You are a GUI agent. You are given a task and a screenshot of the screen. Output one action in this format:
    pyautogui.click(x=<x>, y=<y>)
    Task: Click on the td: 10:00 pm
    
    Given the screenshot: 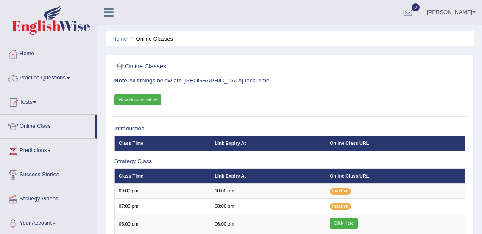 What is the action you would take?
    pyautogui.click(x=268, y=190)
    